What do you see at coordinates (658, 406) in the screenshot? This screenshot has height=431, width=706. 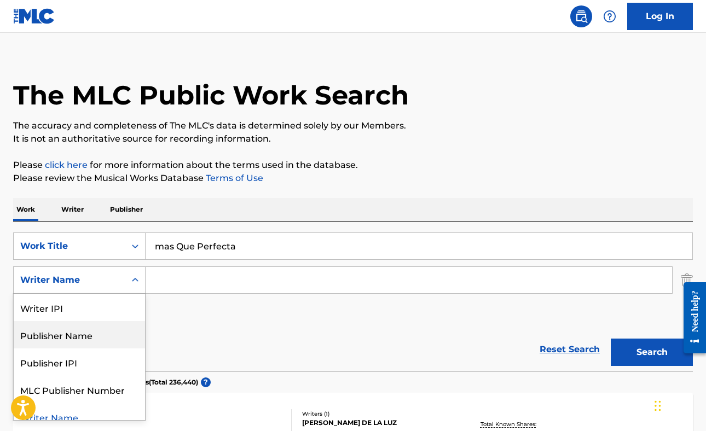 I see `div: Drag` at bounding box center [658, 406].